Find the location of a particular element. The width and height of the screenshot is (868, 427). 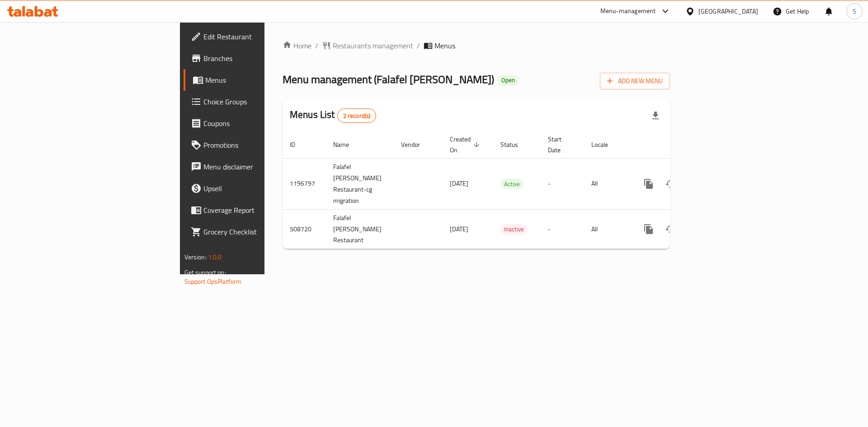

div: Open is located at coordinates (509, 81).